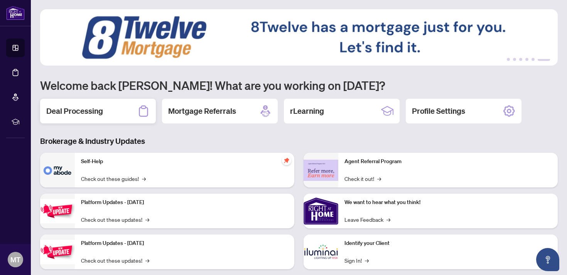  I want to click on button: 1, so click(508, 59).